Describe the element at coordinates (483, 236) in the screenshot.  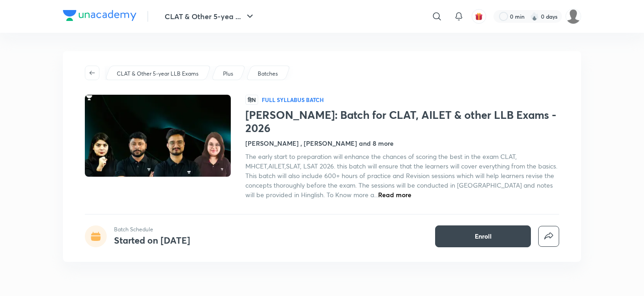
I see `button: Enroll` at that location.